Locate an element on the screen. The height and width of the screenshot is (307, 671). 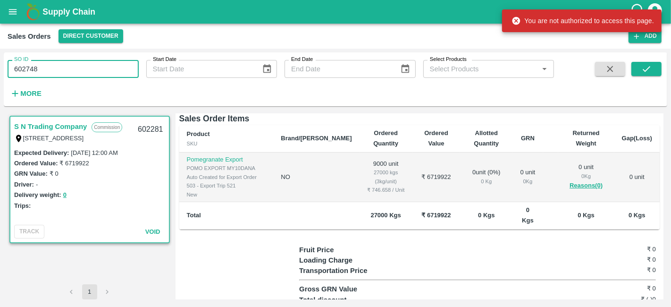
label: Driver: is located at coordinates (24, 184).